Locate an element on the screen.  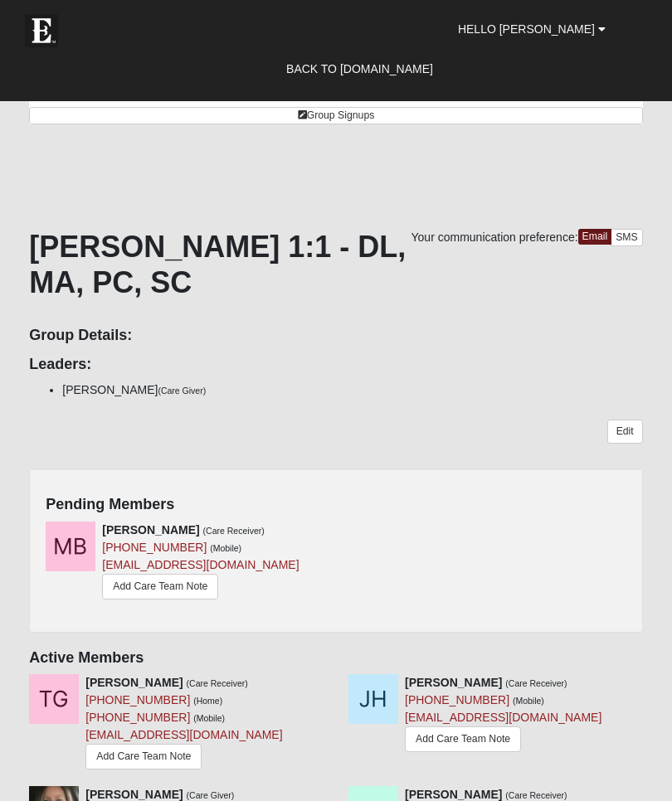
small: (Care Giver) is located at coordinates (181, 391).